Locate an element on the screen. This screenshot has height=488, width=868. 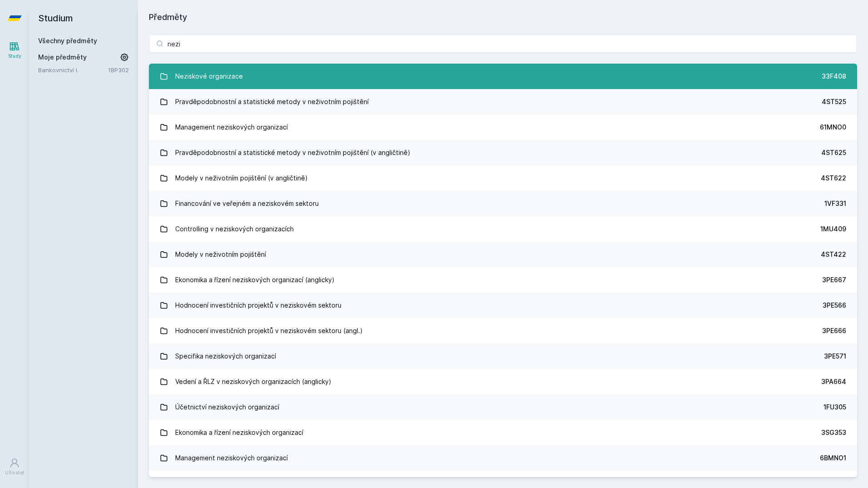
a: Bankovnictví I. is located at coordinates (73, 70).